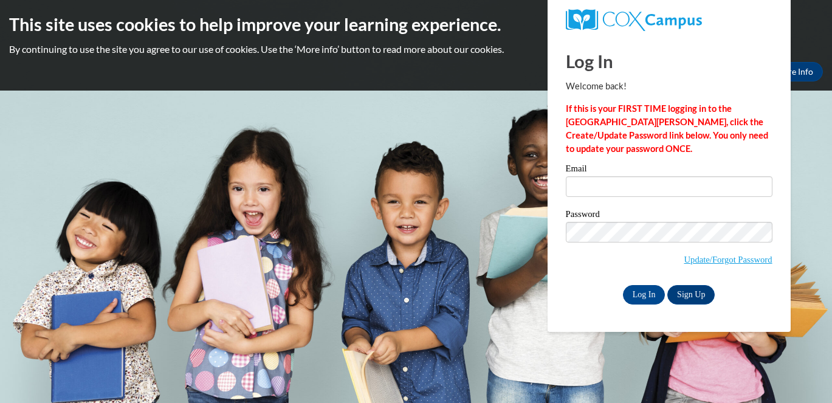 Image resolution: width=832 pixels, height=403 pixels. I want to click on input: Log In, so click(644, 295).